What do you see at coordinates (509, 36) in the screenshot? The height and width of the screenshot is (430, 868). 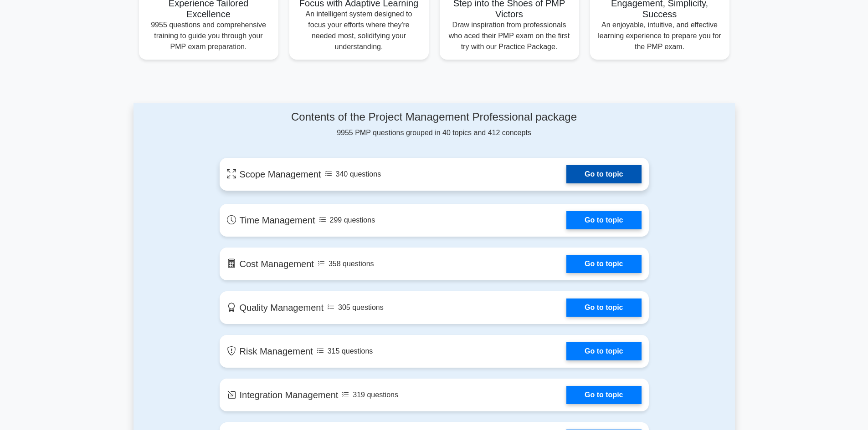 I see `p: Draw inspiration from professionals who aced their PMP exam on the first try with our Practice Pa...` at bounding box center [509, 36].